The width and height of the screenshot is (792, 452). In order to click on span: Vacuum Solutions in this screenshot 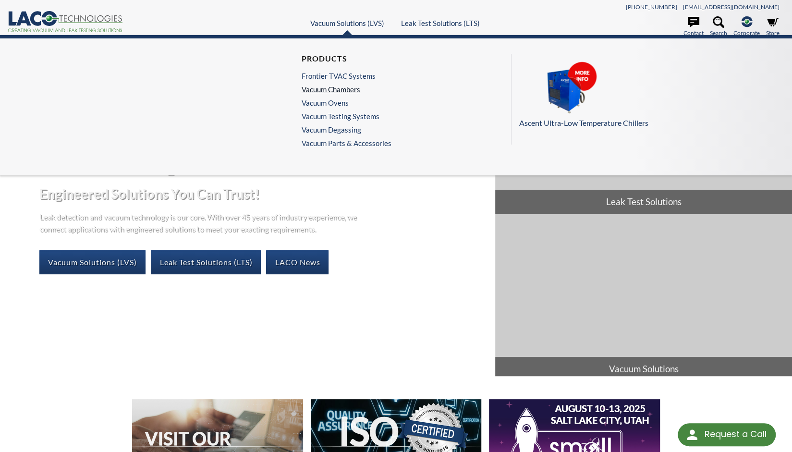, I will do `click(643, 369)`.